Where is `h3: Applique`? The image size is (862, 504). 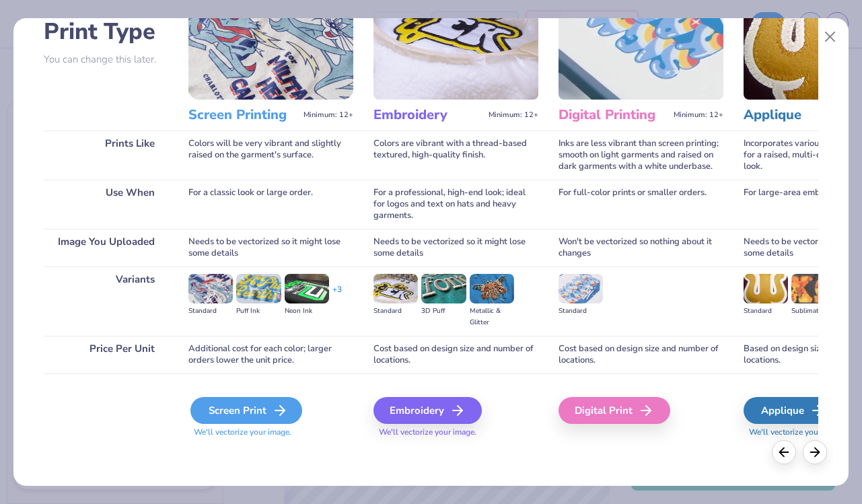 h3: Applique is located at coordinates (798, 115).